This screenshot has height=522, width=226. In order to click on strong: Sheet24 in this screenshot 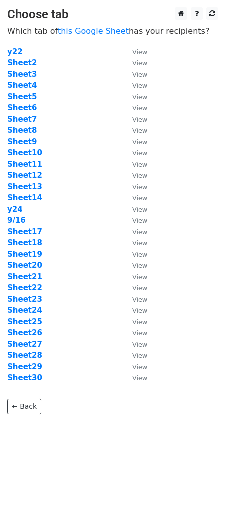, I will do `click(25, 310)`.